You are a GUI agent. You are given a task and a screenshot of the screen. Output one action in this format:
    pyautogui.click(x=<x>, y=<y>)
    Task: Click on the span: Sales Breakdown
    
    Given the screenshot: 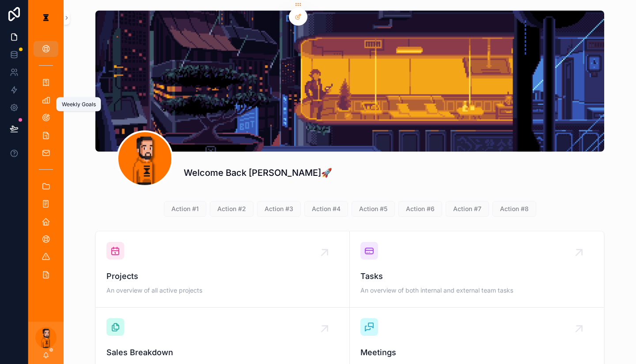 What is the action you would take?
    pyautogui.click(x=223, y=353)
    